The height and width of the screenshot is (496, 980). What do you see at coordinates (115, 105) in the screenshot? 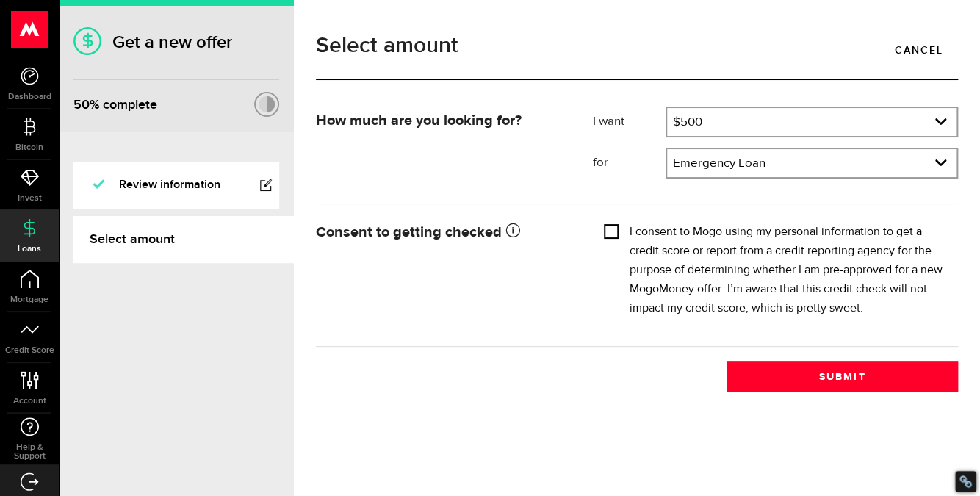
I see `div: % complete` at bounding box center [115, 105].